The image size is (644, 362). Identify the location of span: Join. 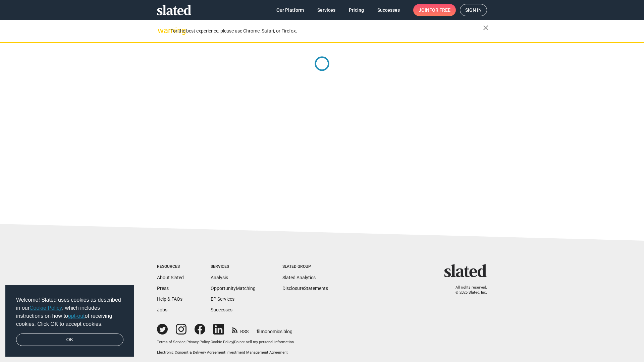
(434, 10).